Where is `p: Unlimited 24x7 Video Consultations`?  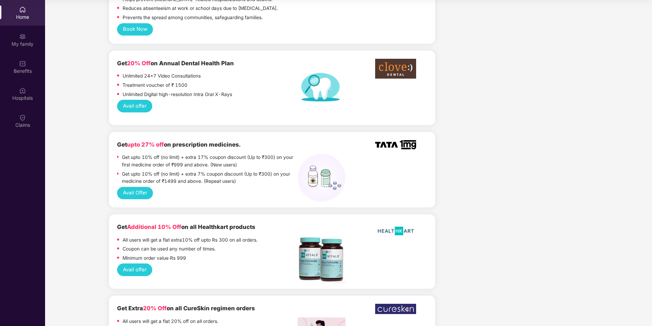 p: Unlimited 24x7 Video Consultations is located at coordinates (161, 76).